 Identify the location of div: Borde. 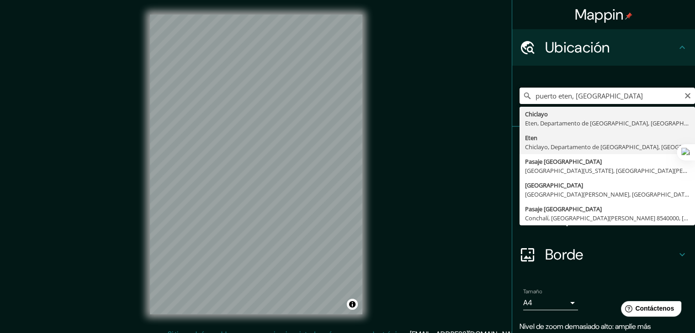
(603, 255).